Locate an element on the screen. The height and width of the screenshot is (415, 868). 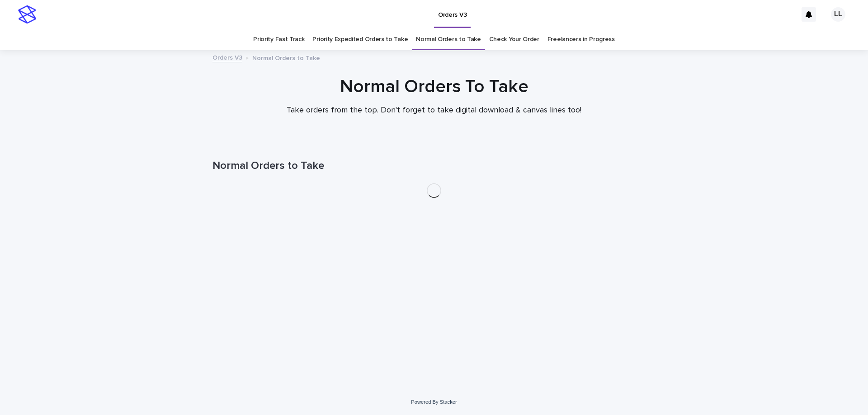
img: stacker-logo-s-only.png is located at coordinates (27, 14).